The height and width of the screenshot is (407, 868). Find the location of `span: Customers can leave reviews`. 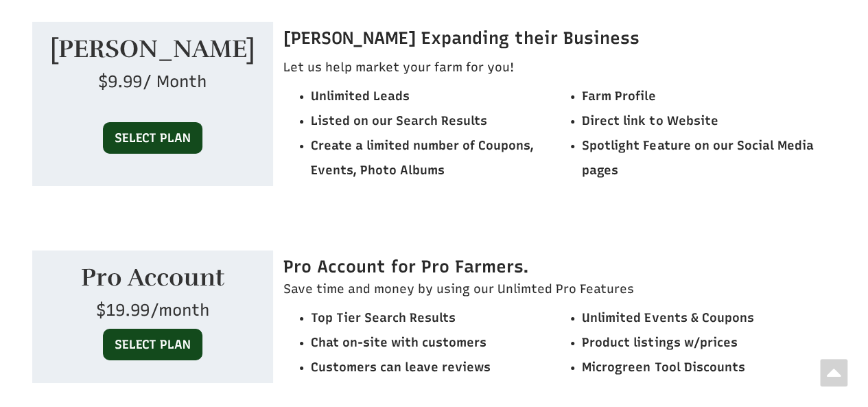

span: Customers can leave reviews is located at coordinates (401, 367).